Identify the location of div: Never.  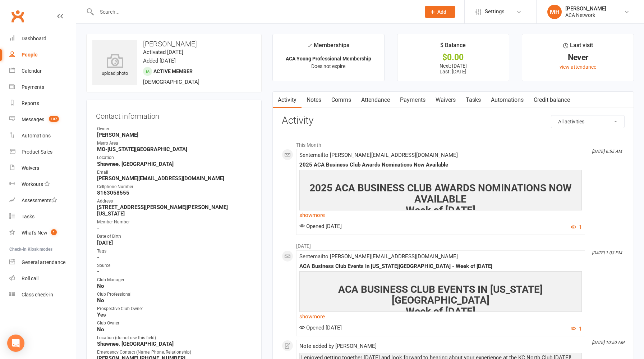
(578, 57).